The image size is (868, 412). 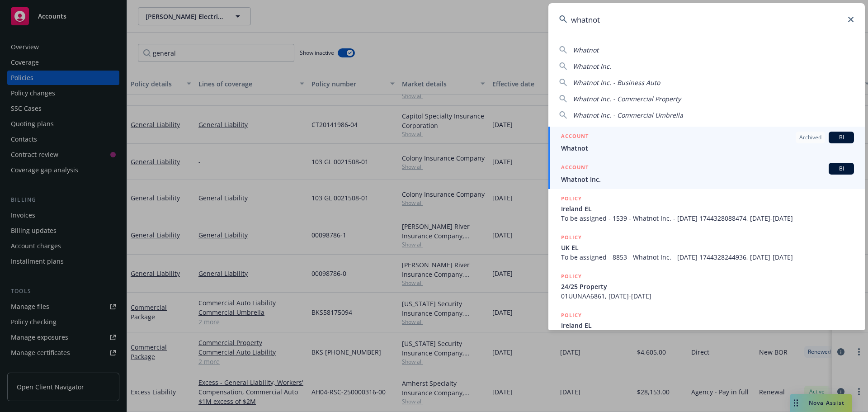 I want to click on span: Whatnot Inc. - Commercial Property, so click(x=626, y=98).